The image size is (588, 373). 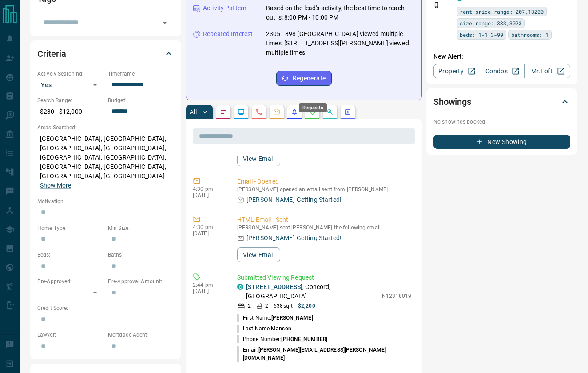 I want to click on p: HTML Email - Sent, so click(x=324, y=220).